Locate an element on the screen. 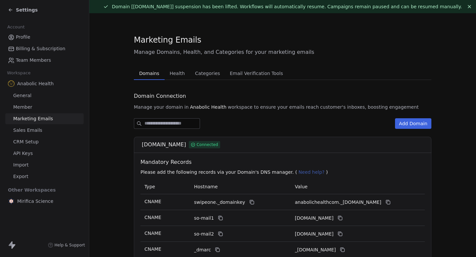 The height and width of the screenshot is (257, 476). span: Domains is located at coordinates (149, 73).